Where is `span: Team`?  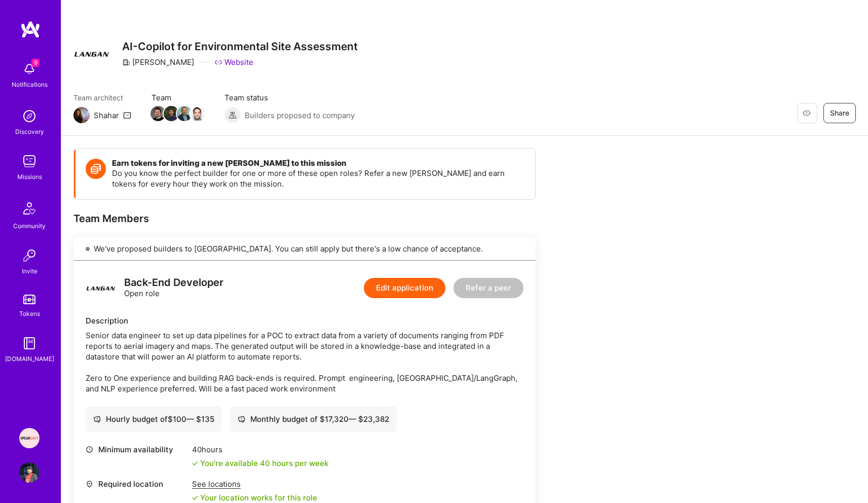 span: Team is located at coordinates (178, 97).